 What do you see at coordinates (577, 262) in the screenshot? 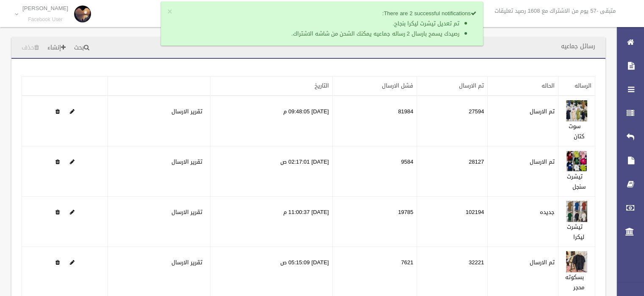
I see `img: 638936717155395993.jpg` at bounding box center [577, 262].